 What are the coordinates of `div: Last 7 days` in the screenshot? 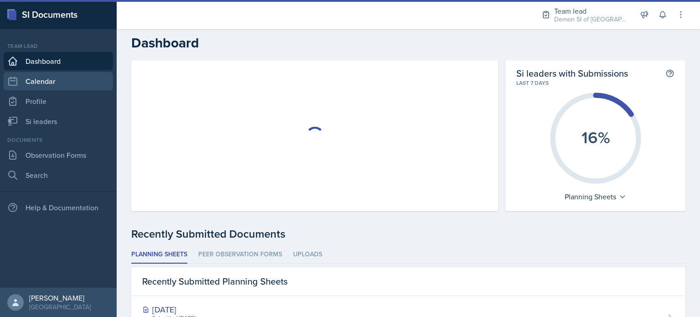 It's located at (595, 83).